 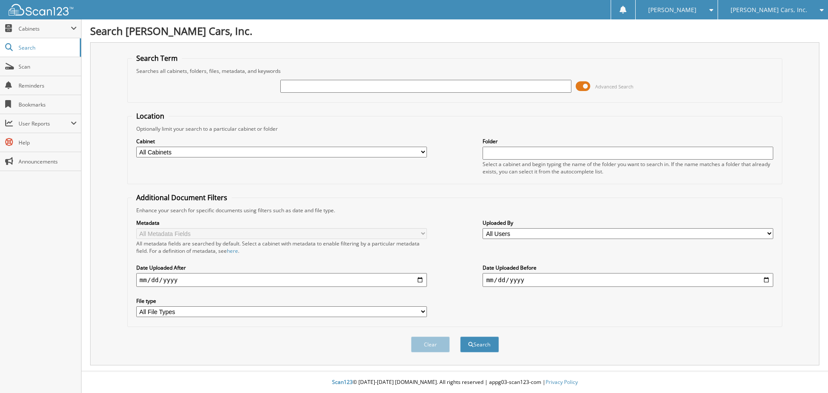 What do you see at coordinates (232, 250) in the screenshot?
I see `a: here` at bounding box center [232, 250].